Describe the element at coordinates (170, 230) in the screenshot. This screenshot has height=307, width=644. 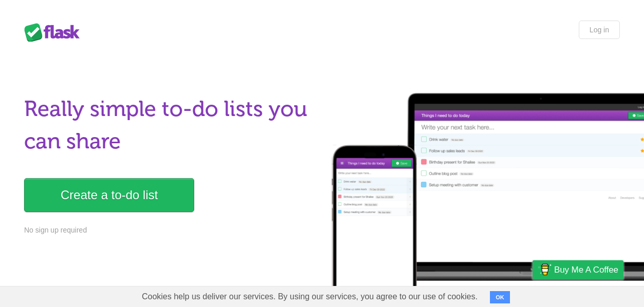
I see `p: No sign up required` at that location.